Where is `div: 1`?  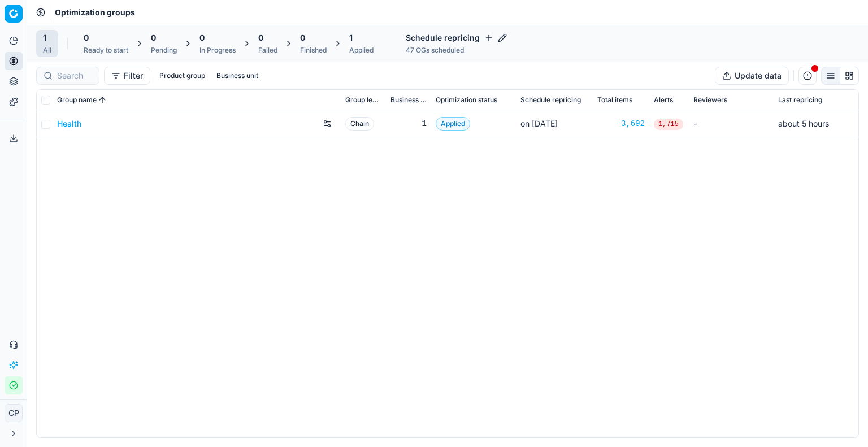
div: 1 is located at coordinates (409, 124).